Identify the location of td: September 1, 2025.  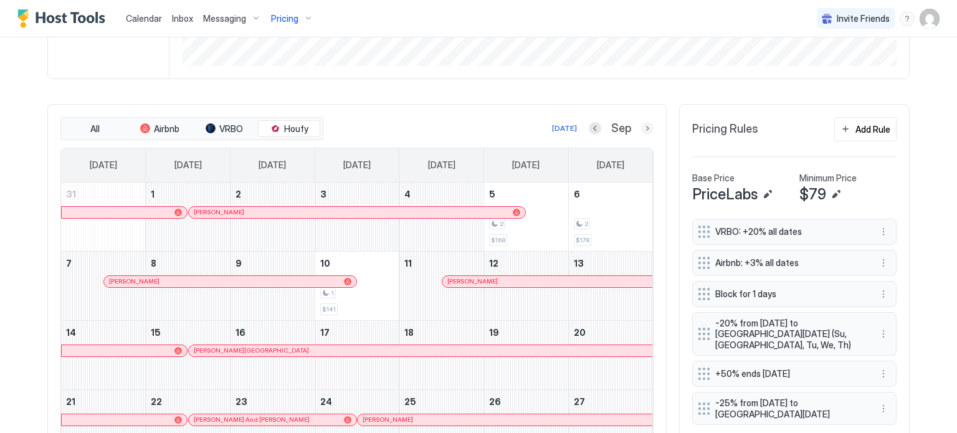
(188, 217).